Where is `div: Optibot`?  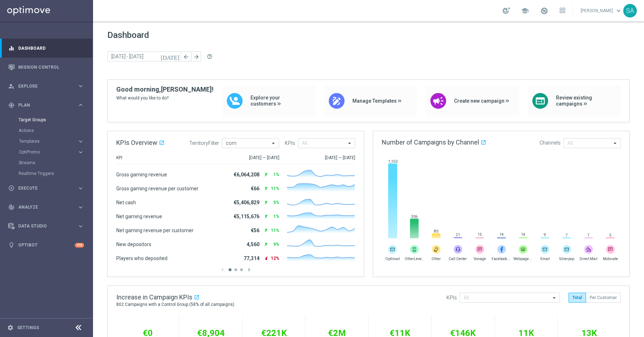
div: Optibot is located at coordinates (46, 245).